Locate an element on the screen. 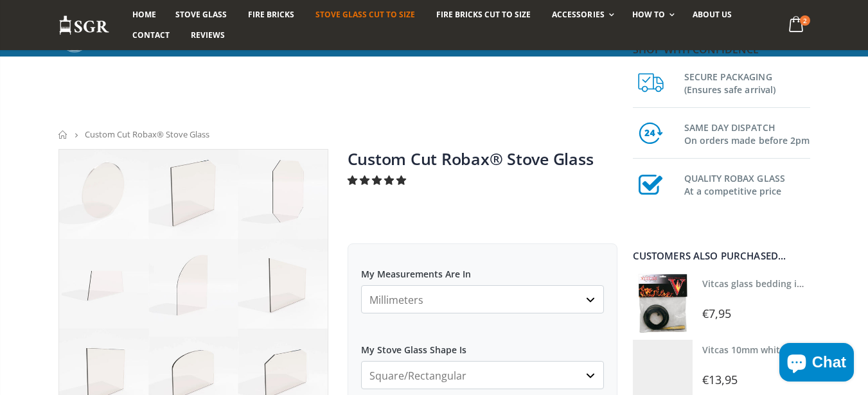 This screenshot has width=868, height=395. a: Stove Glass Cut To Size is located at coordinates (365, 15).